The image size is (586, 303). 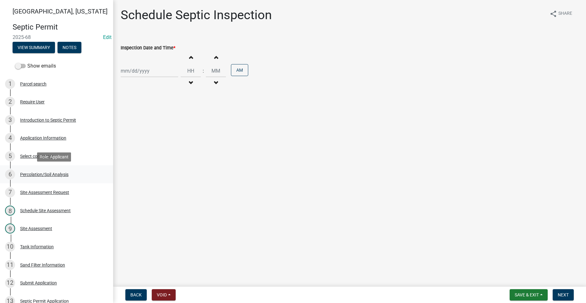 What do you see at coordinates (69, 47) in the screenshot?
I see `button: Notes` at bounding box center [69, 47].